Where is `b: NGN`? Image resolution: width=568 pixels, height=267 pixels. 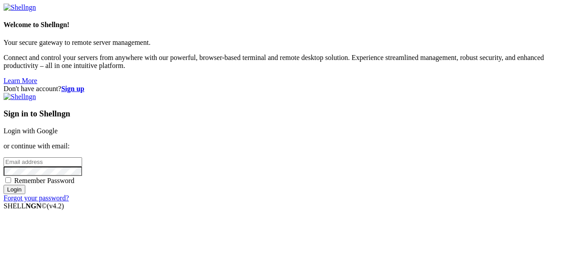
b: NGN is located at coordinates (34, 206).